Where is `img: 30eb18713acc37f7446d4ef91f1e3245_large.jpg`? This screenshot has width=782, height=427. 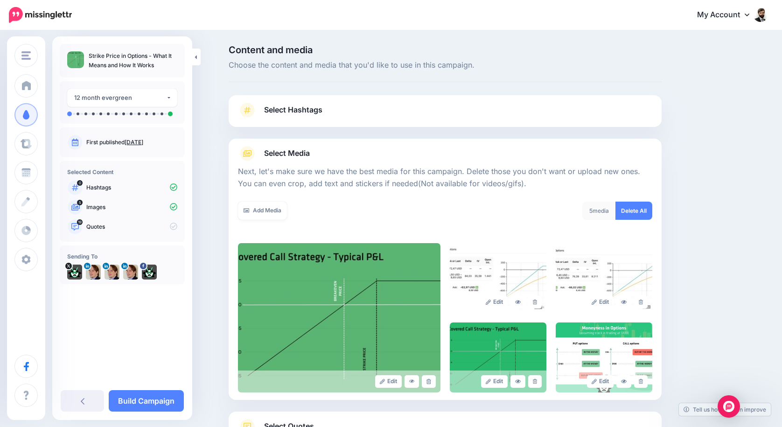
img: 30eb18713acc37f7446d4ef91f1e3245_large.jpg is located at coordinates (604, 358).